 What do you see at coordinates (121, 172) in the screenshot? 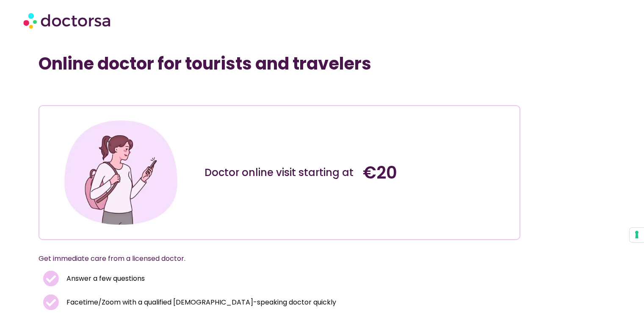
I see `img: Illustration depicting a young woman in a casual outfit, engaged with her smartphone. She has a p...` at bounding box center [121, 172].